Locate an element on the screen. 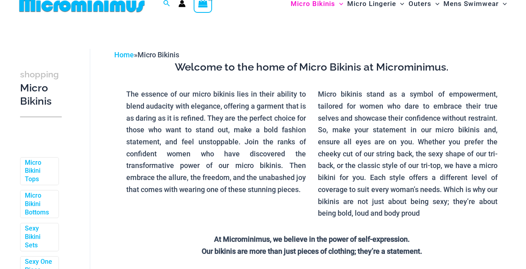 The image size is (526, 269). a: Micro Bikini Bottoms is located at coordinates (38, 204).